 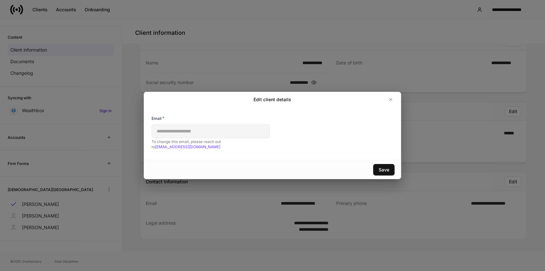 What do you see at coordinates (273, 99) in the screenshot?
I see `h2: Edit client details` at bounding box center [273, 99].